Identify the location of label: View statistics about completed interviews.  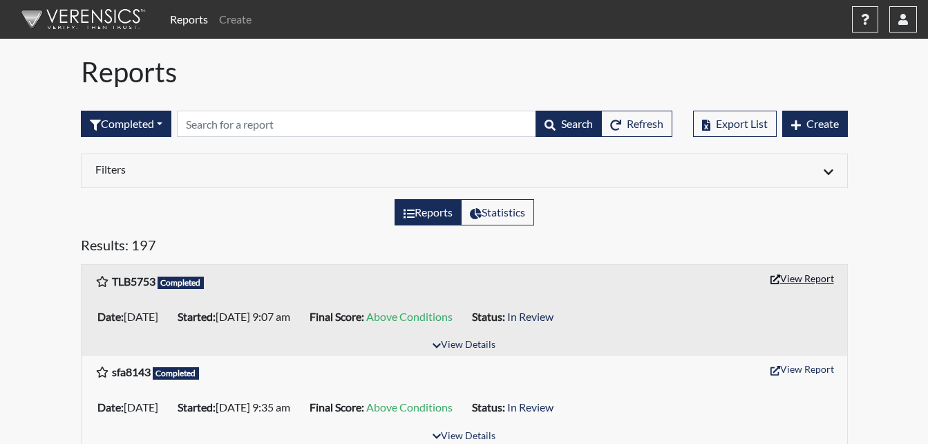
(497, 212).